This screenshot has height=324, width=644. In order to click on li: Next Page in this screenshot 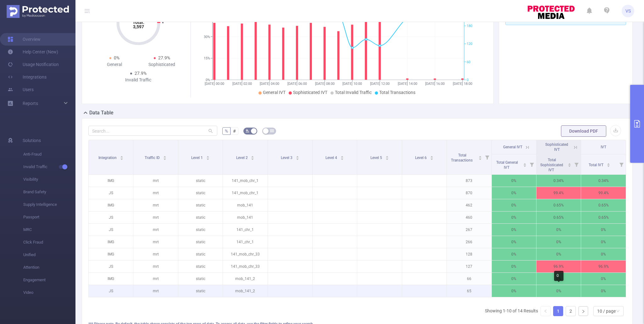, I will do `click(583, 311)`.